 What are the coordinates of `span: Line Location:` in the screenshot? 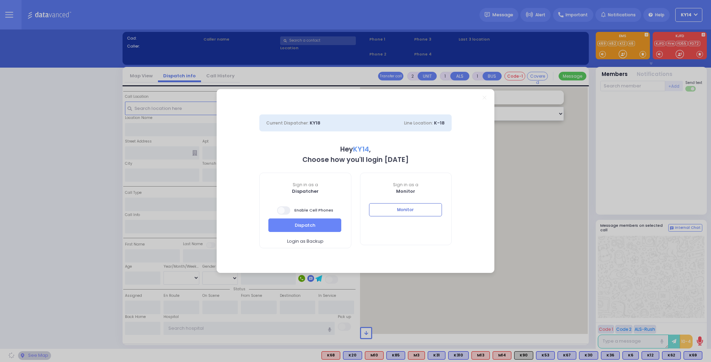 It's located at (418, 123).